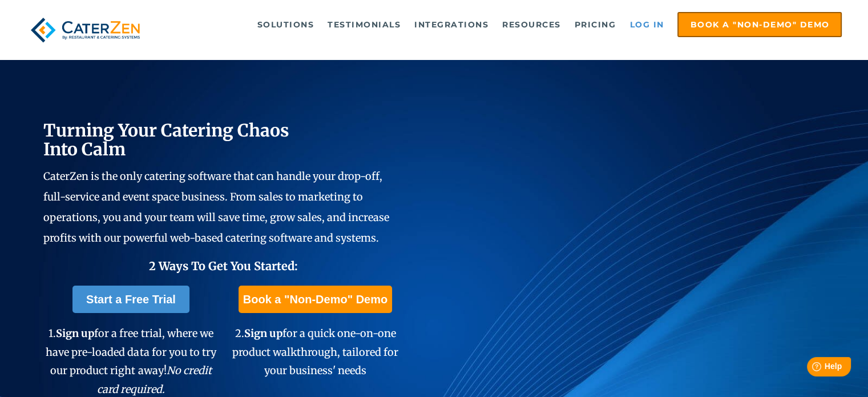 This screenshot has height=397, width=868. What do you see at coordinates (286, 24) in the screenshot?
I see `a: Solutions` at bounding box center [286, 24].